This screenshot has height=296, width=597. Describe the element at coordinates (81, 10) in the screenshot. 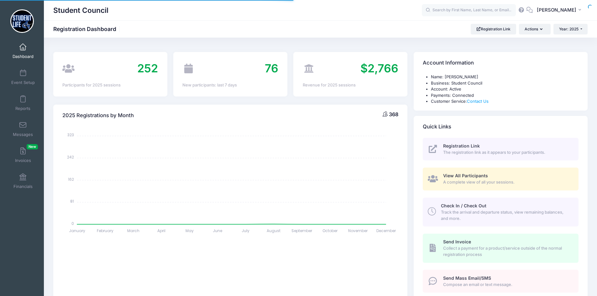

I see `h1: Student Council` at that location.